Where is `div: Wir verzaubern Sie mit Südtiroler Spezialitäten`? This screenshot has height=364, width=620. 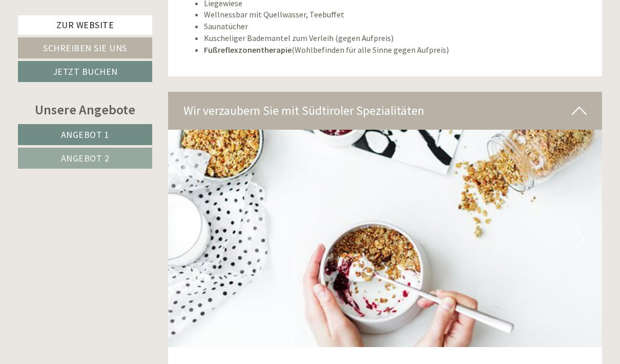 div: Wir verzaubern Sie mit Südtiroler Spezialitäten is located at coordinates (385, 110).